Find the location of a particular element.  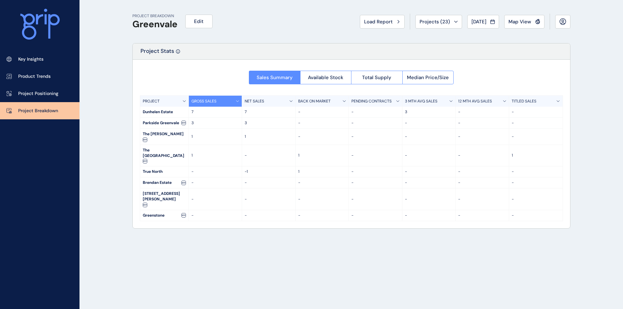

p: PENDING CONTRACTS is located at coordinates (372, 101).